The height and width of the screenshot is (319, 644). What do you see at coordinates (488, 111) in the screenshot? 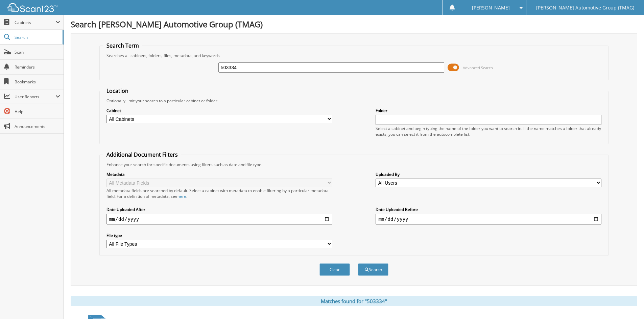
I see `label: Folder` at bounding box center [488, 111].